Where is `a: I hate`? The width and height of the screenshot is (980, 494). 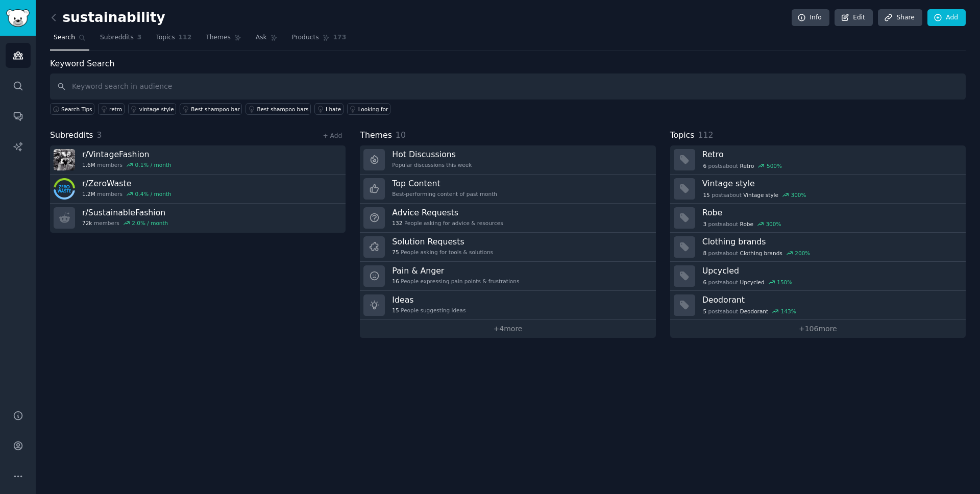
a: I hate is located at coordinates (329, 108).